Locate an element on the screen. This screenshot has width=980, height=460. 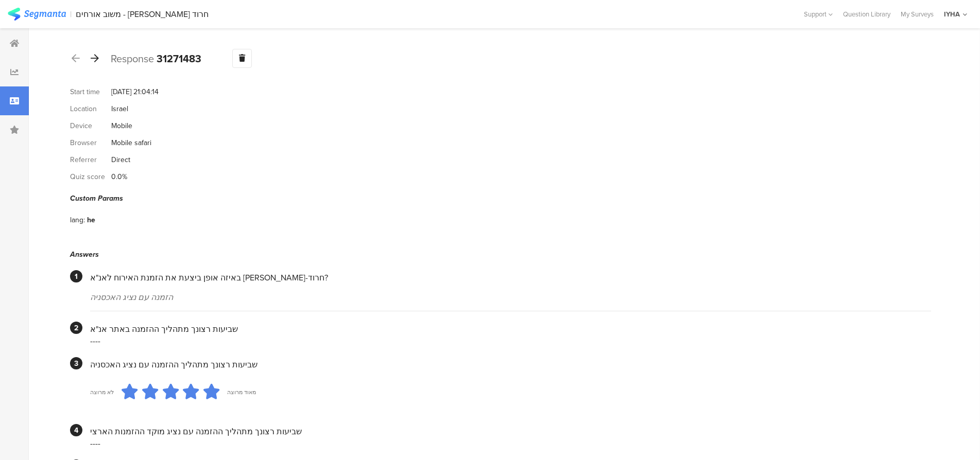
div: Mobile is located at coordinates (121, 125).